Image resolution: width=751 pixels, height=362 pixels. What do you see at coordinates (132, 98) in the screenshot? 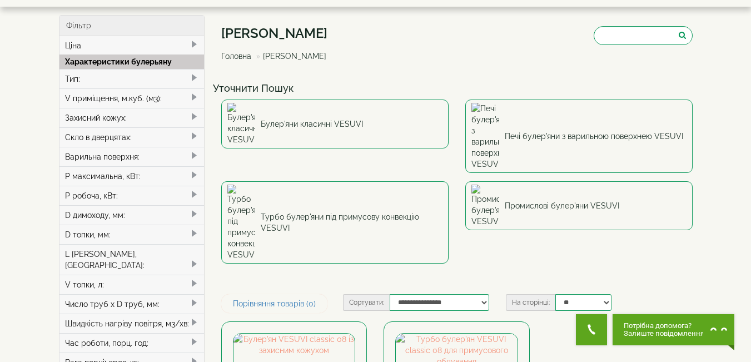
I see `div: V приміщення, м.куб. (м3):` at bounding box center [132, 98].